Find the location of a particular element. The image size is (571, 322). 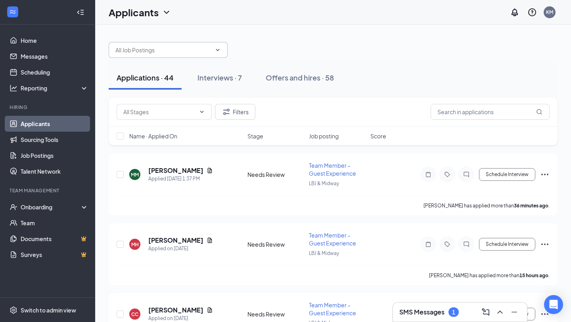

span: Score is located at coordinates (378, 136).